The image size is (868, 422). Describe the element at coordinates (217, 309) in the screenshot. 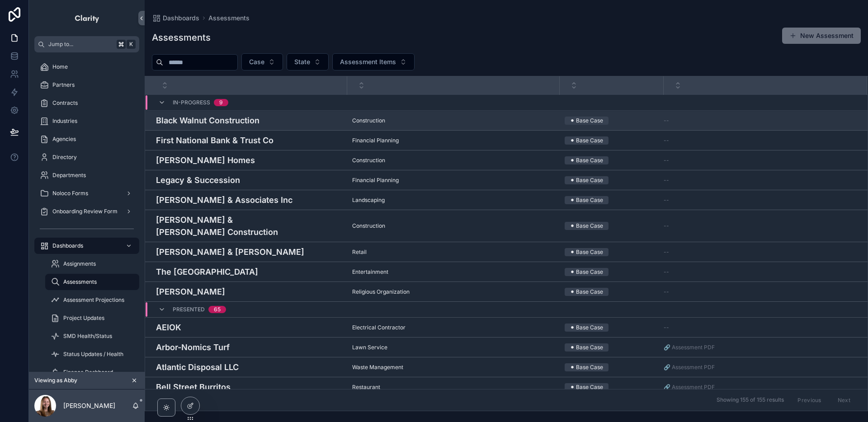

I see `div: 65` at that location.